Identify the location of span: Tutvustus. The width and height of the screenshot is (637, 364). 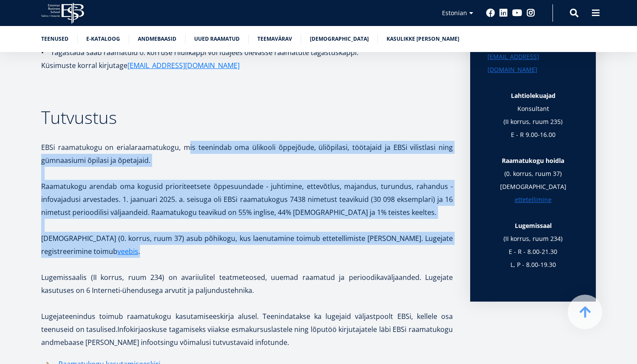
(79, 117).